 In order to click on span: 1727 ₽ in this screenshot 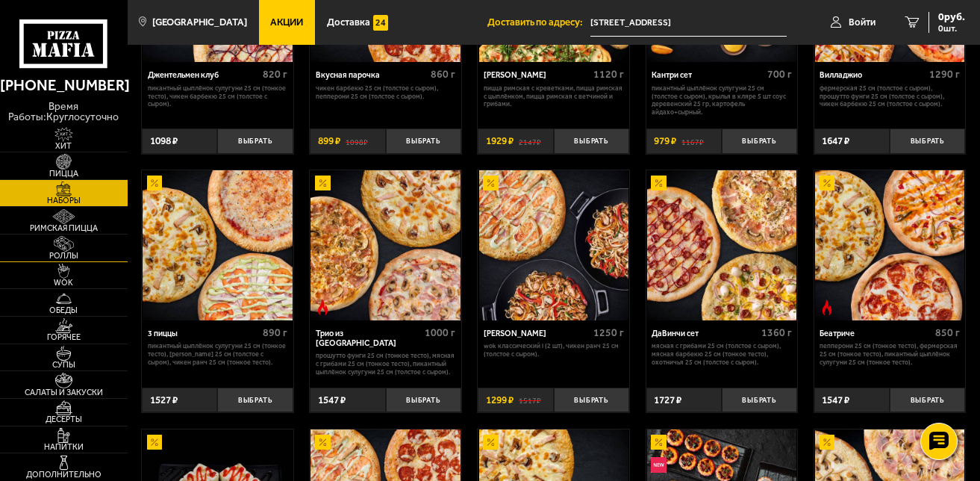, I will do `click(667, 400)`.